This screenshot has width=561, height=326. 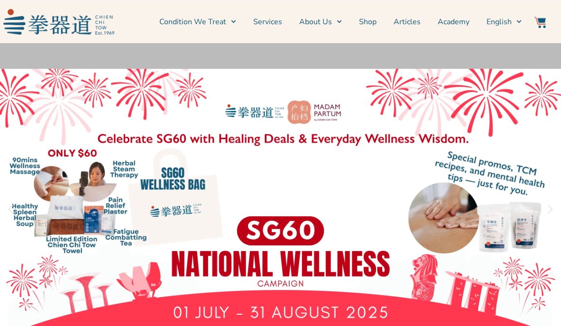 What do you see at coordinates (540, 22) in the screenshot?
I see `img: Website Icon-03` at bounding box center [540, 22].